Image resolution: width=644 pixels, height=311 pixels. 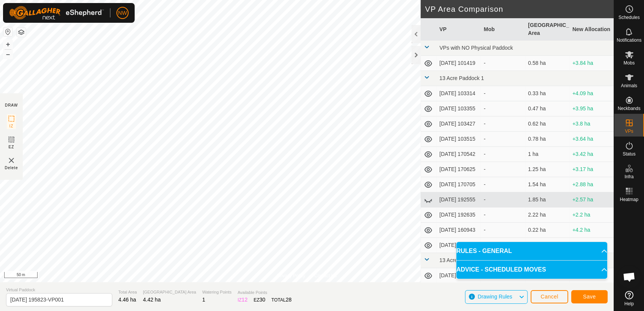 What do you see at coordinates (591, 230) in the screenshot?
I see `td: +4.2 ha` at bounding box center [591, 230].